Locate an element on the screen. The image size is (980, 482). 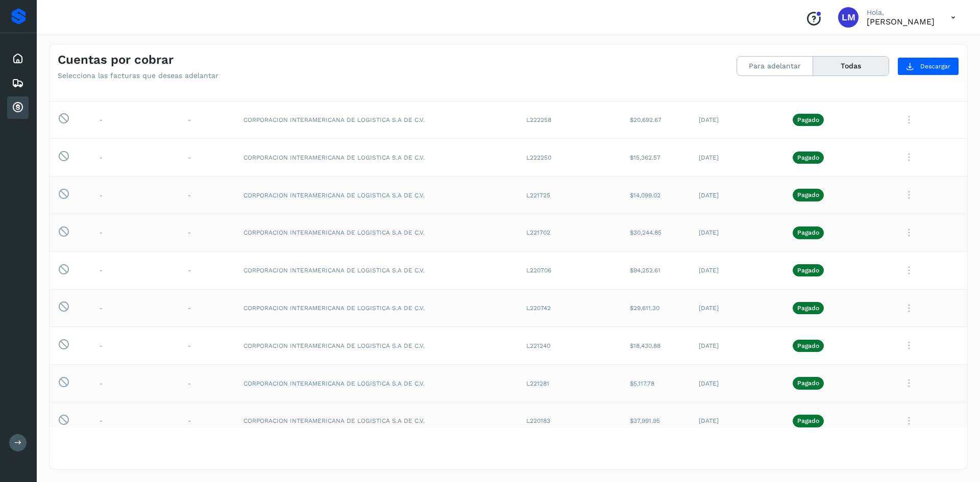
td: $18,430.88 is located at coordinates (656, 346).